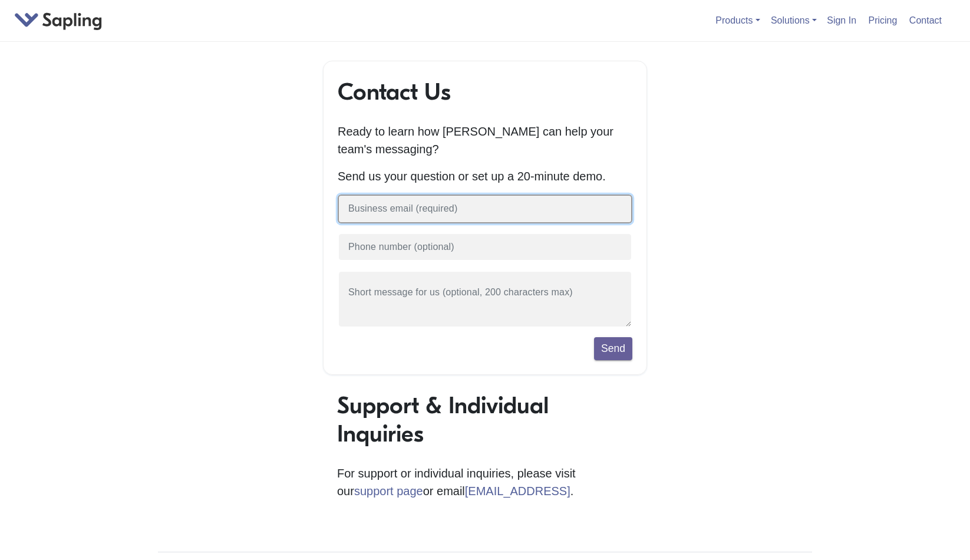  Describe the element at coordinates (389, 491) in the screenshot. I see `a: support page` at that location.